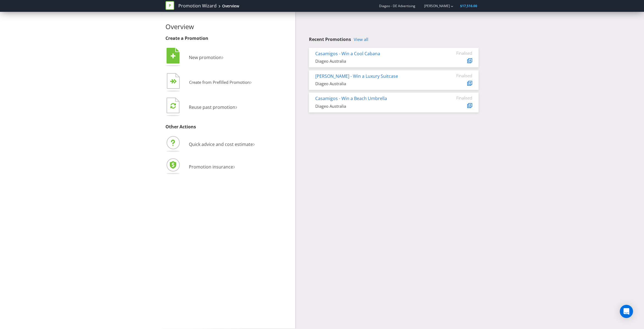  Describe the element at coordinates (205, 57) in the screenshot. I see `span: New promotion` at that location.